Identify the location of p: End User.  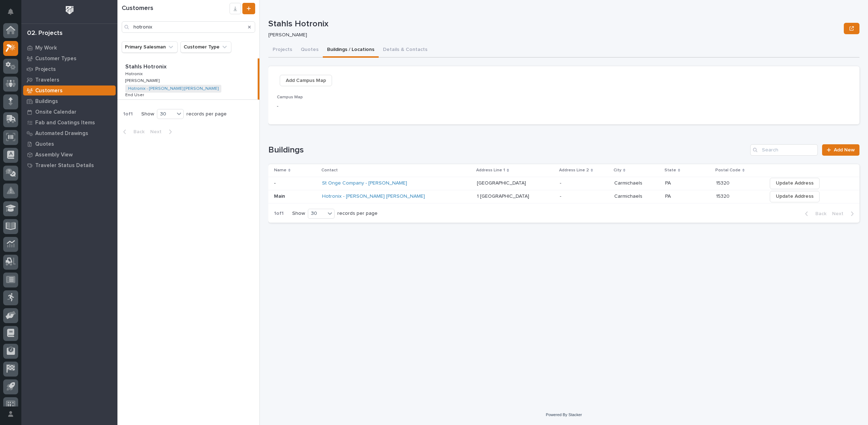
(136, 94).